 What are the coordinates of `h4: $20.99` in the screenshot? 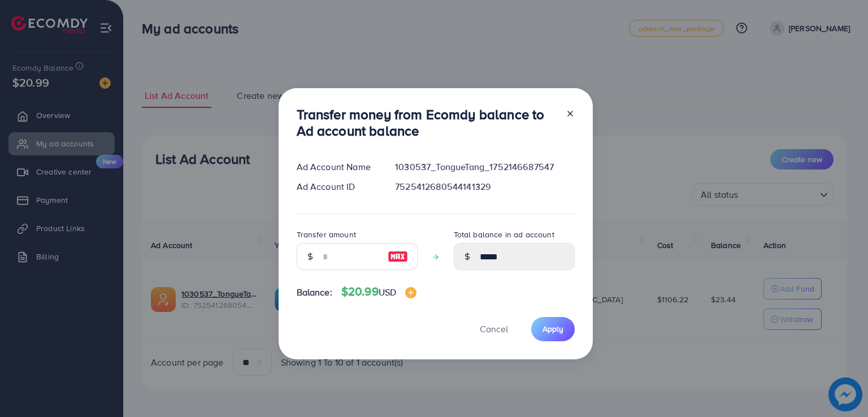 It's located at (379, 292).